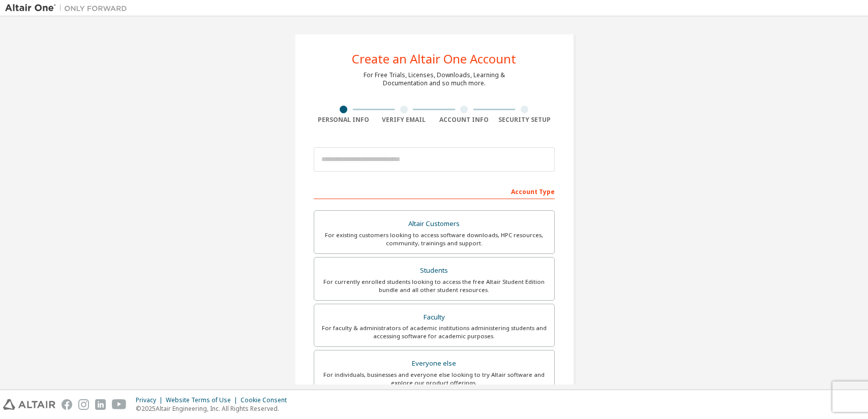  I want to click on img: altair_logo.svg, so click(29, 404).